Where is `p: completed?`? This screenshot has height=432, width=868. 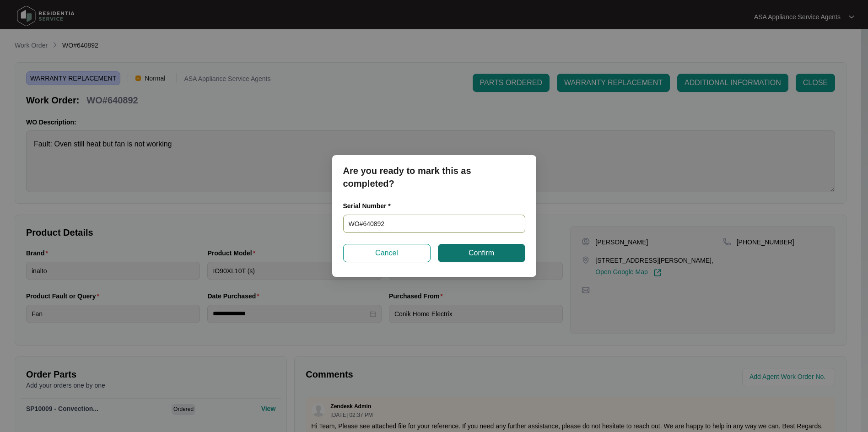
p: completed? is located at coordinates (434, 184).